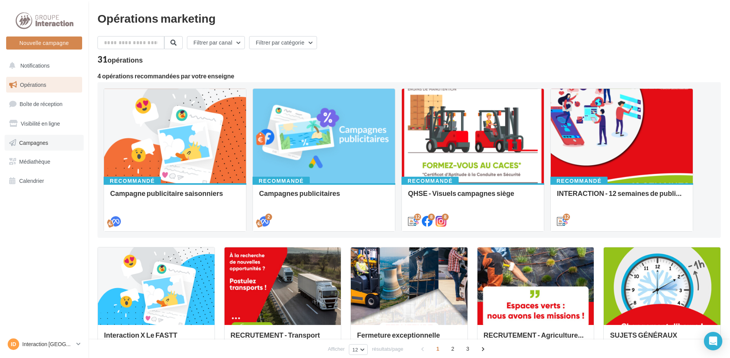 This screenshot has height=358, width=730. Describe the element at coordinates (324, 197) in the screenshot. I see `div: Campagnes publicitaires` at that location.